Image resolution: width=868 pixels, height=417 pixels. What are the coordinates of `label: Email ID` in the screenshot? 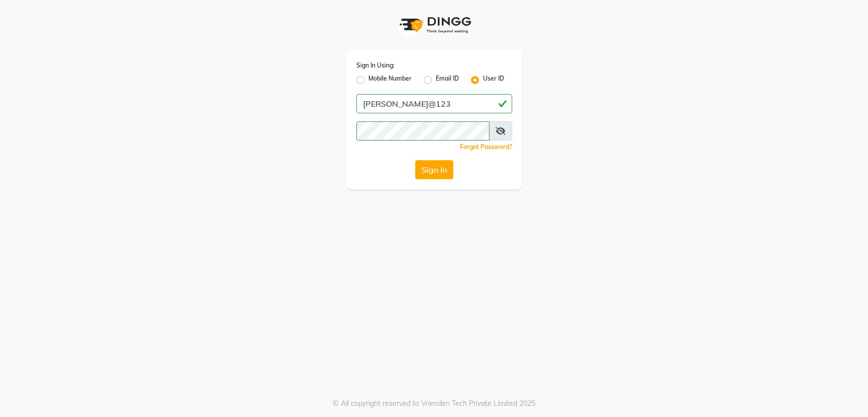 It's located at (447, 80).